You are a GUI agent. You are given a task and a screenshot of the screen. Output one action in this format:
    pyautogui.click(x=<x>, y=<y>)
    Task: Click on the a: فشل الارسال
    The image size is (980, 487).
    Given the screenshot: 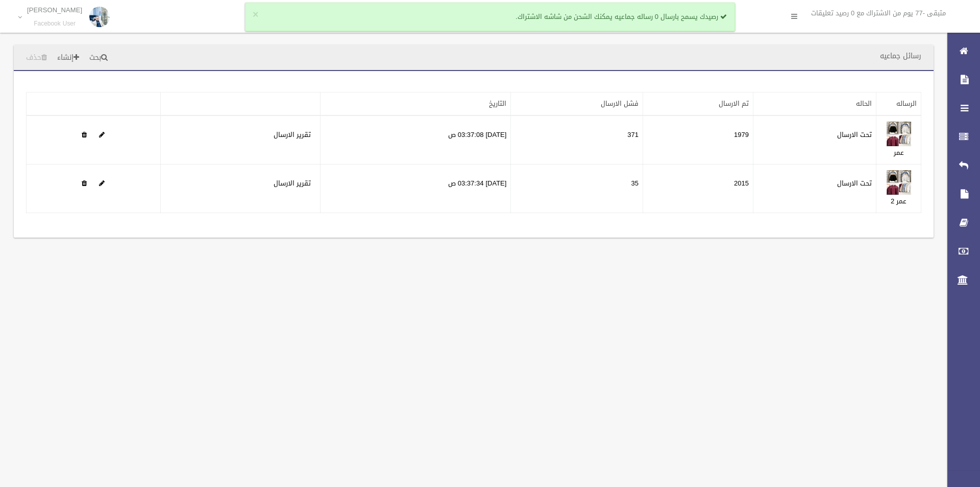 What is the action you would take?
    pyautogui.click(x=620, y=103)
    